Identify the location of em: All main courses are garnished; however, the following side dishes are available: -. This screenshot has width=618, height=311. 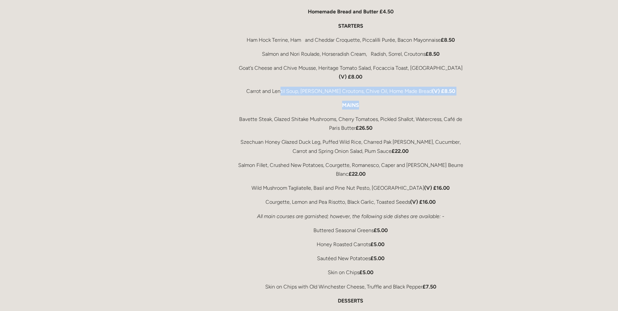
(351, 216).